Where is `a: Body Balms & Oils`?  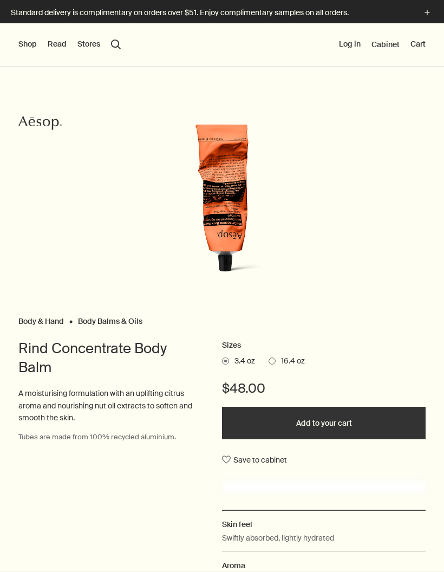 a: Body Balms & Oils is located at coordinates (110, 318).